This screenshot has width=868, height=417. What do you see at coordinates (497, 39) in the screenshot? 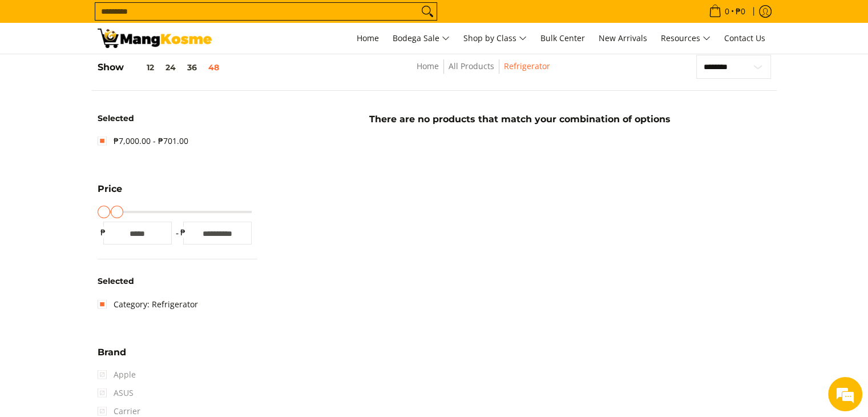
I see `nav: Main Menu` at bounding box center [497, 39].